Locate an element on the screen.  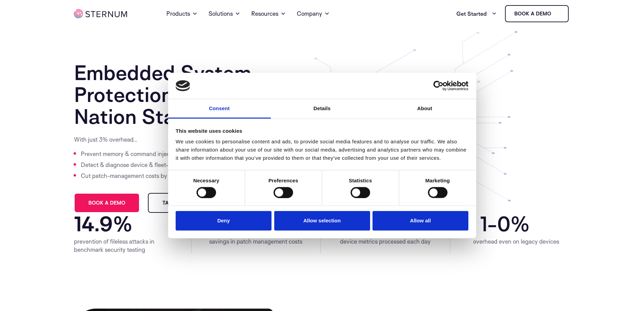
span: 14.9 is located at coordinates (94, 224).